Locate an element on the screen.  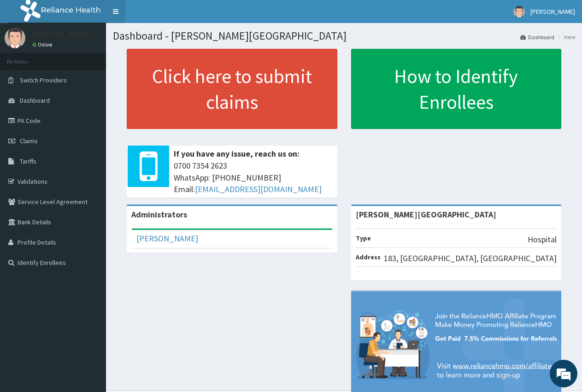
div: Minimize live chat window is located at coordinates (162, 16).